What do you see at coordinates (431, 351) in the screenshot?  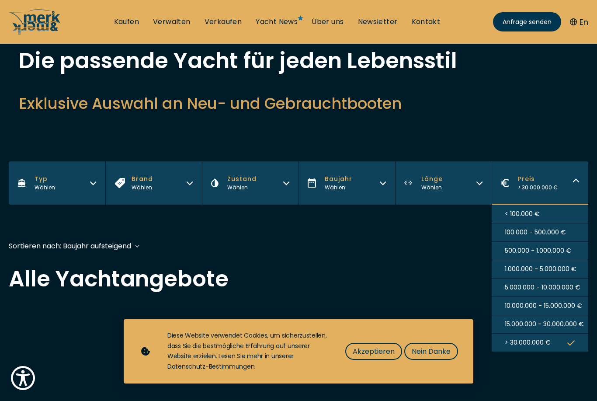 I see `span: Nein Danke` at bounding box center [431, 351].